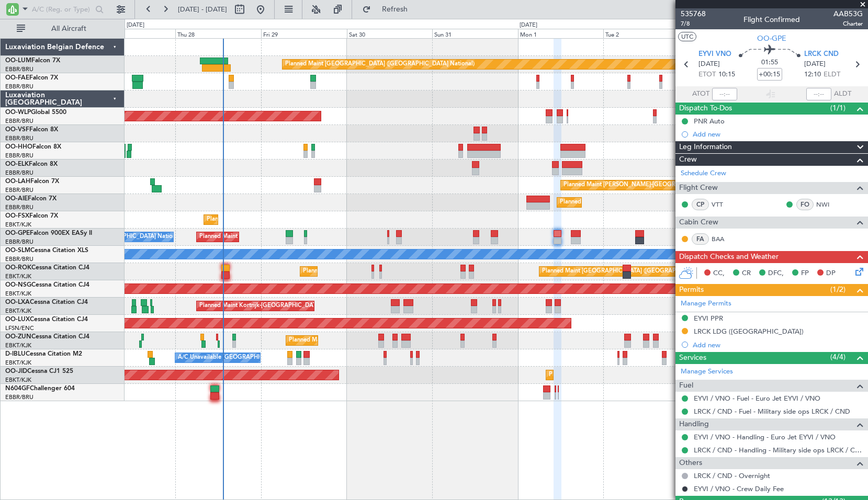 Image resolution: width=868 pixels, height=500 pixels. I want to click on span: Cabin Crew, so click(699, 223).